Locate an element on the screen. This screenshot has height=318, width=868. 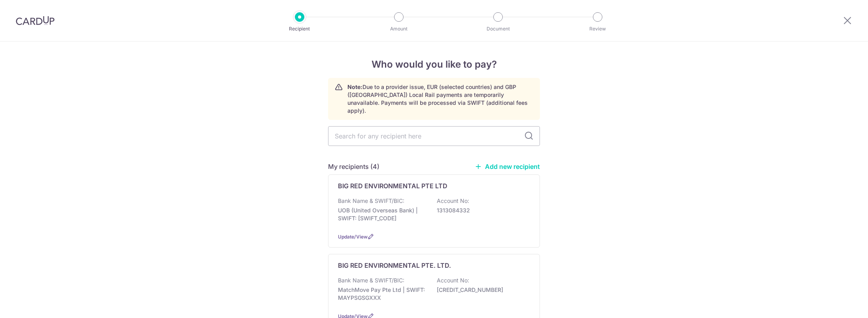
p: Review is located at coordinates (597, 29).